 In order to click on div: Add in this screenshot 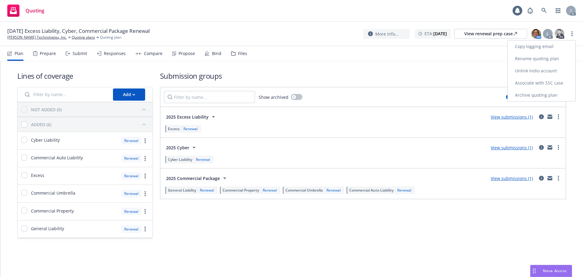, I will do `click(129, 94)`.